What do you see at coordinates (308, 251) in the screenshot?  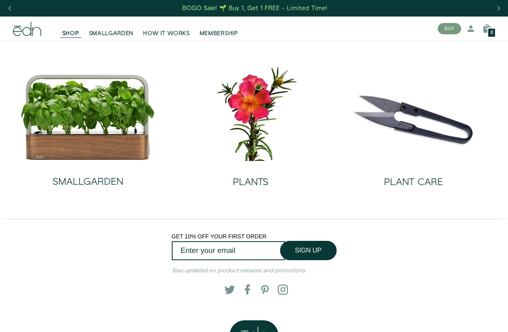 I see `button: SIGN UP` at bounding box center [308, 251].